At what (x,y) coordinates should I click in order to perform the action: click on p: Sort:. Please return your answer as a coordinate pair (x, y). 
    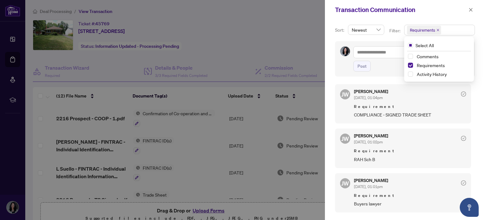
    Looking at the image, I should click on (340, 30).